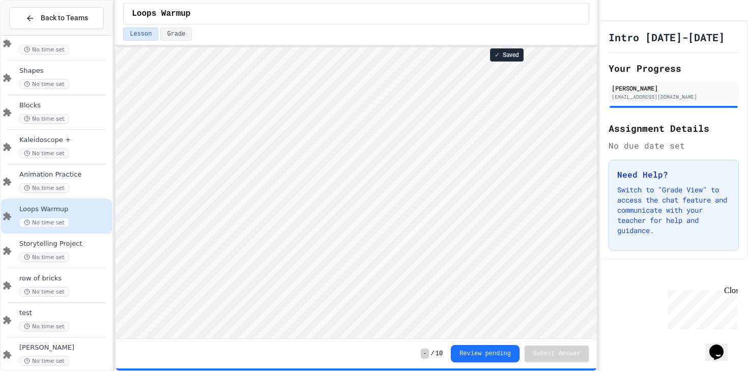 Image resolution: width=748 pixels, height=371 pixels. Describe the element at coordinates (65, 278) in the screenshot. I see `span: row of bricks` at that location.